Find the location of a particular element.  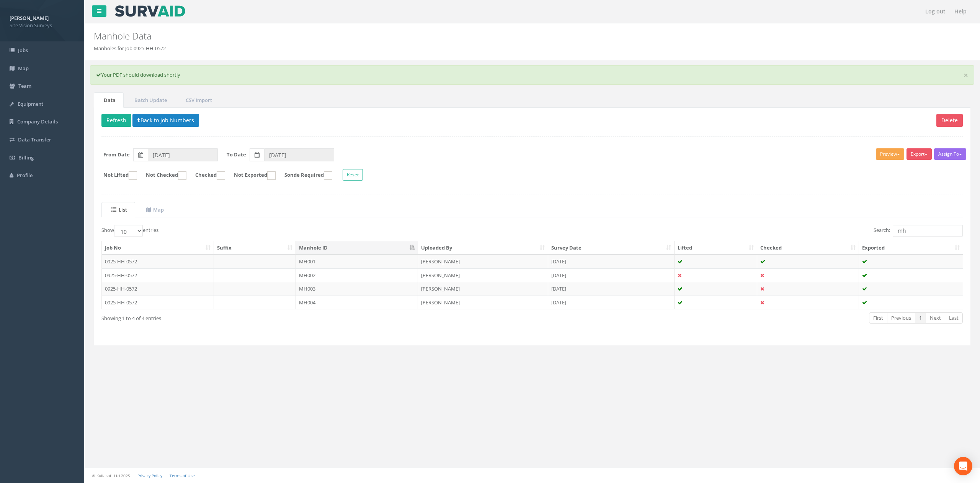

label: Not Exported is located at coordinates (251, 176).